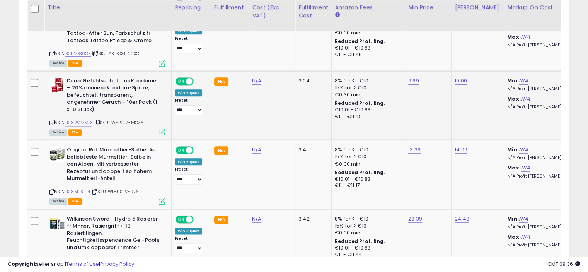 The width and height of the screenshot is (588, 272). I want to click on div: 3.4, so click(312, 150).